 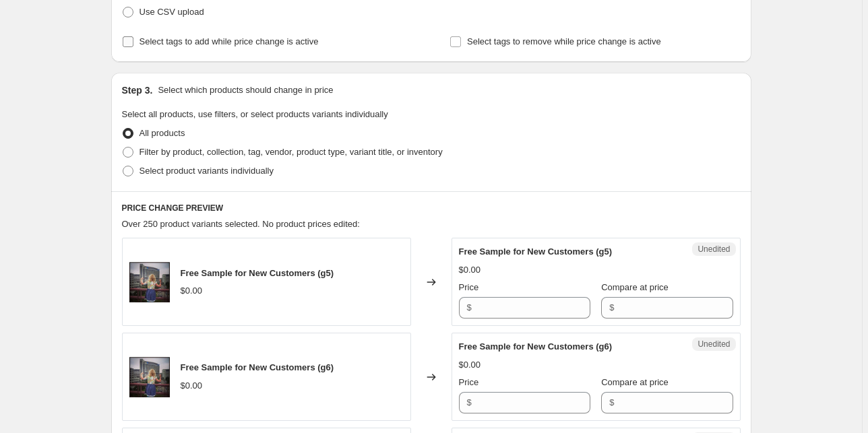 I want to click on span: Use CSV upload, so click(x=171, y=12).